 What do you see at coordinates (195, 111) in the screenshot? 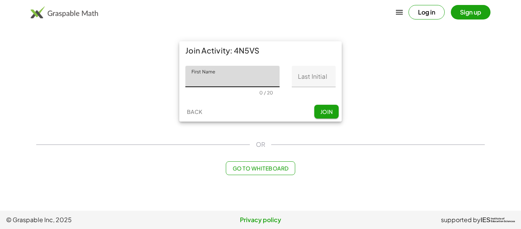
I see `button: Back` at bounding box center [195, 111].